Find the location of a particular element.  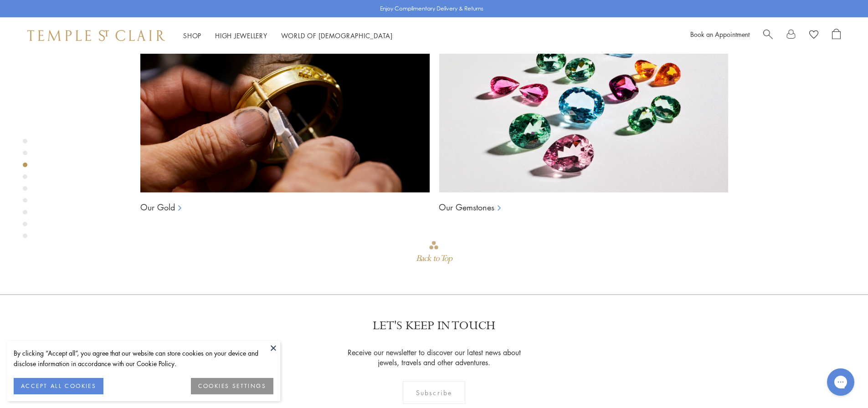

nav: Main navigation is located at coordinates (288, 35).